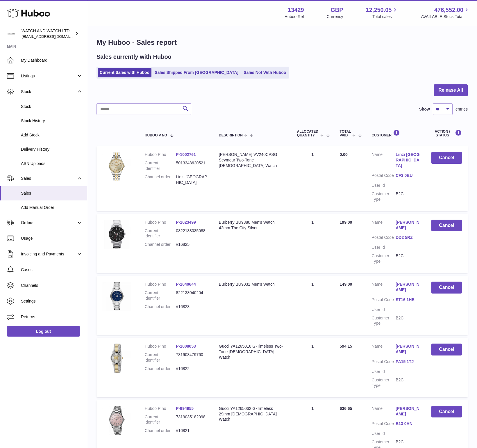 This screenshot has height=448, width=477. Describe the element at coordinates (382, 13) in the screenshot. I see `a: 12,250.05 Total sales` at that location.